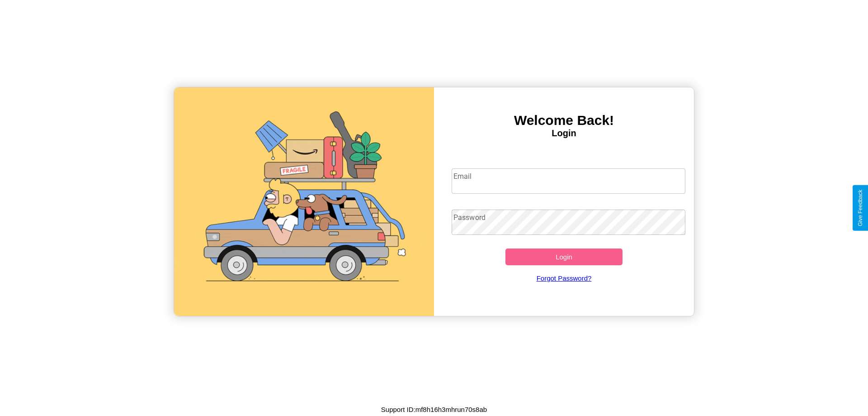  I want to click on a: Forgot Password?, so click(564, 278).